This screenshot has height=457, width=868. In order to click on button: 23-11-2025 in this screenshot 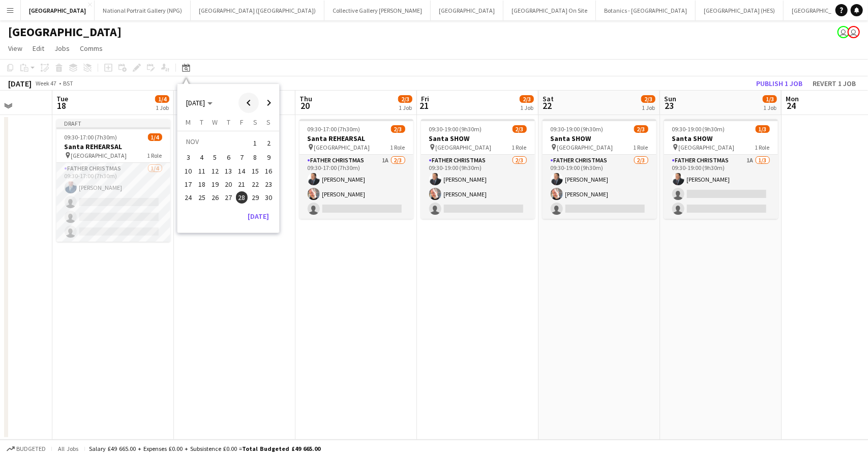, I will do `click(269, 184)`.